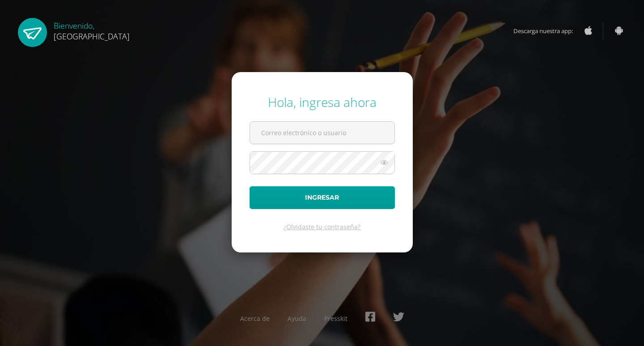 This screenshot has height=346, width=644. I want to click on div: Hola, ingresa ahora, so click(322, 102).